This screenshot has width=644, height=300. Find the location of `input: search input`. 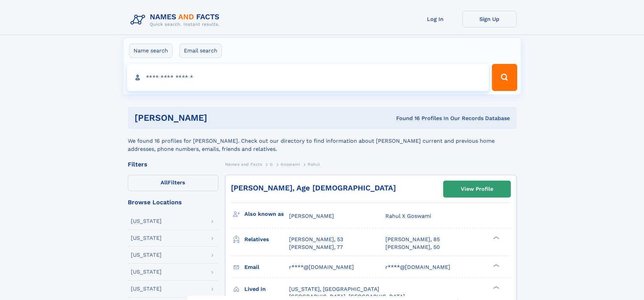

input: search input is located at coordinates (308, 77).